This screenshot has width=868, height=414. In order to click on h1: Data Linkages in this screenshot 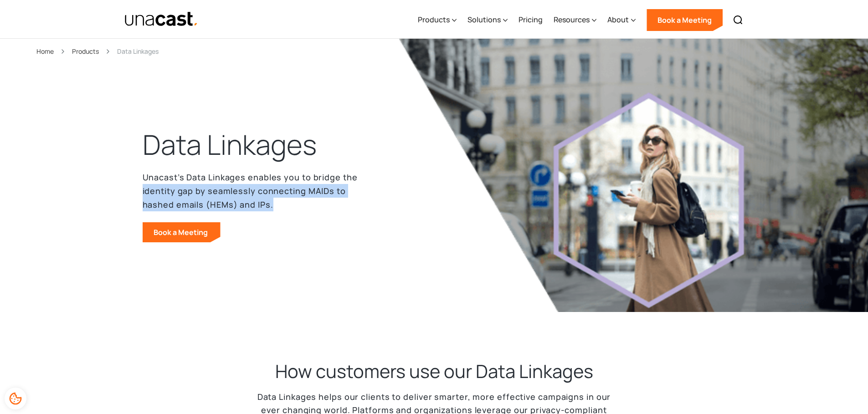, I will do `click(230, 145)`.